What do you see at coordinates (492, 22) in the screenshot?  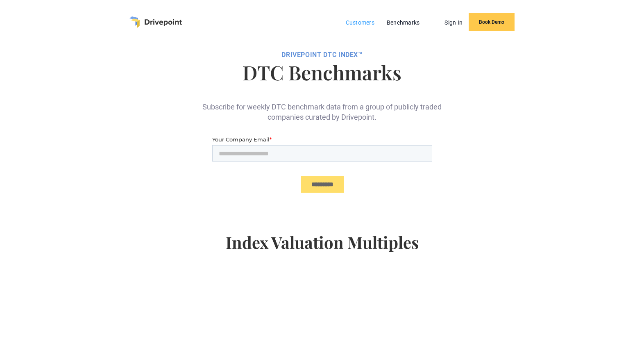 I see `a: Book Demo` at bounding box center [492, 22].